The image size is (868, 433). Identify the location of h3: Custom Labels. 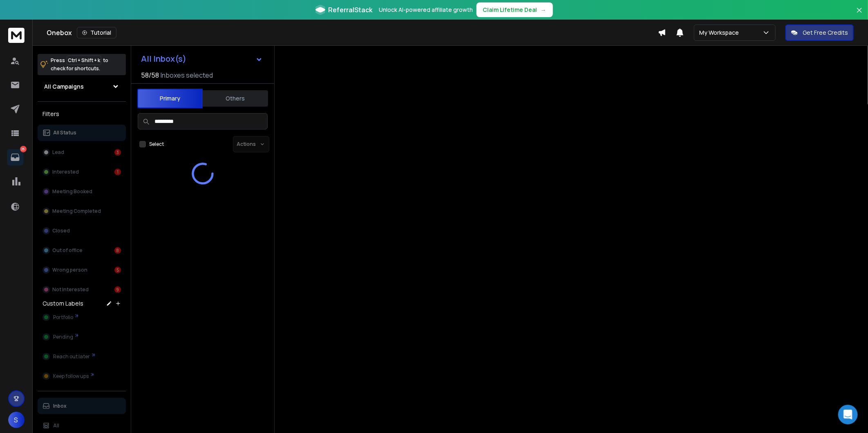
(63, 304).